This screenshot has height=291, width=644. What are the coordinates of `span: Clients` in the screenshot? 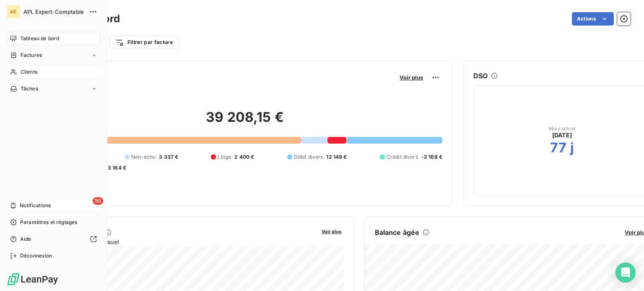 It's located at (29, 72).